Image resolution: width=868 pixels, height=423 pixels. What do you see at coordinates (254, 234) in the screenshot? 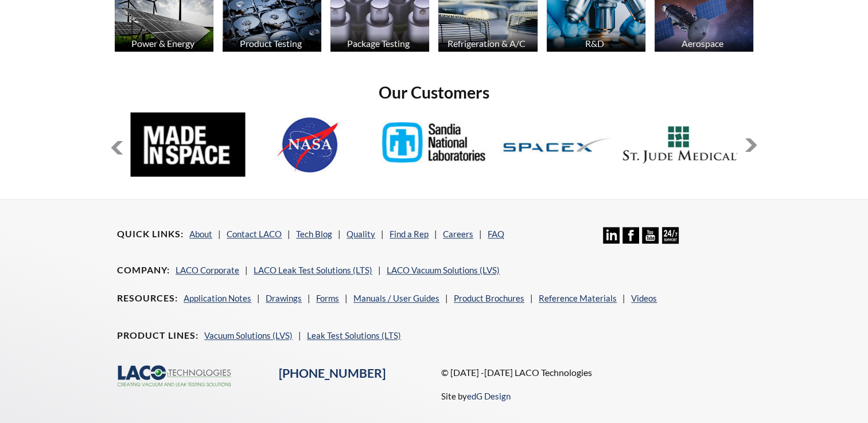
I see `a: Contact LACO` at bounding box center [254, 234].